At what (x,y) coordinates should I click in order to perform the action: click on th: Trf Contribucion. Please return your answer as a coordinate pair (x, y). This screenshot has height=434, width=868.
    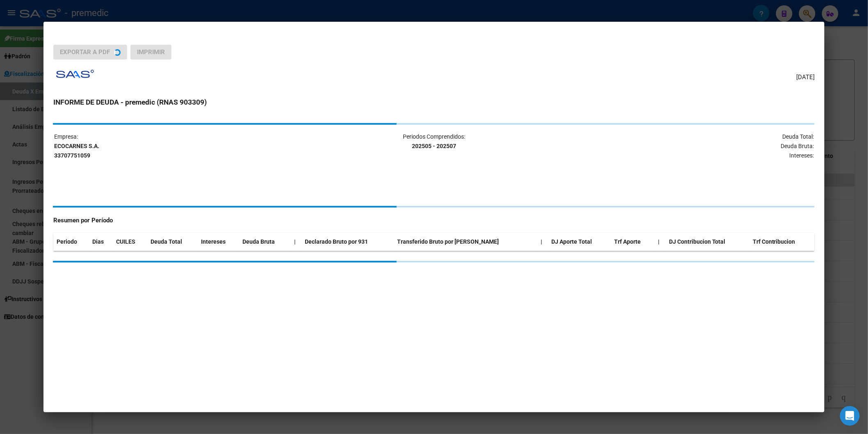
    Looking at the image, I should click on (782, 241).